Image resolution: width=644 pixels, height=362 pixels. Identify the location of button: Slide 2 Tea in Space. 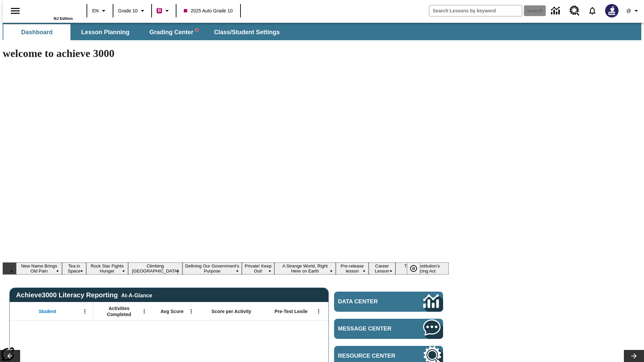
(74, 269).